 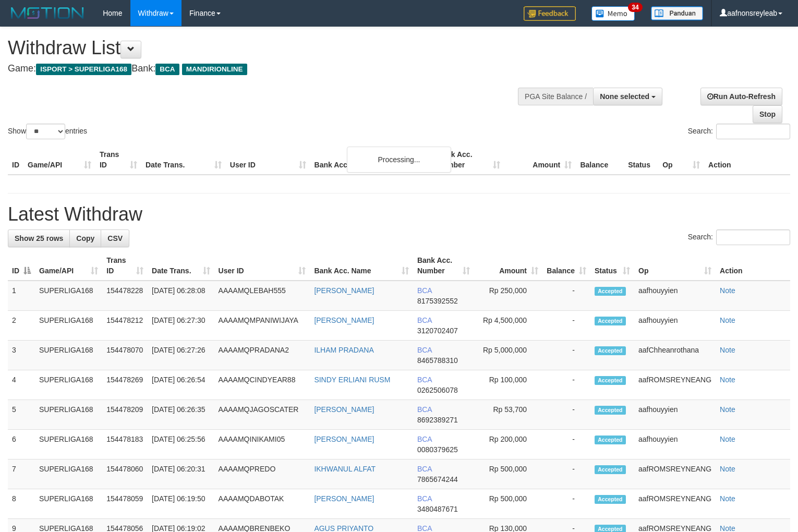 I want to click on td: Rp 5,000,000, so click(x=508, y=355).